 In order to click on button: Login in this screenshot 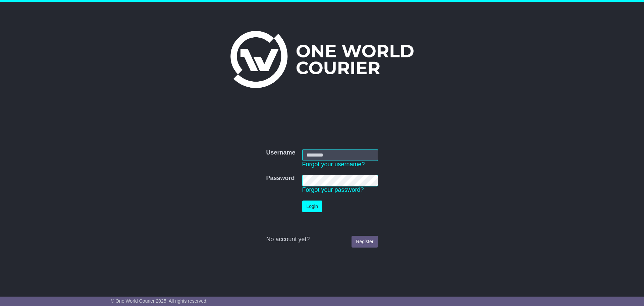, I will do `click(312, 206)`.